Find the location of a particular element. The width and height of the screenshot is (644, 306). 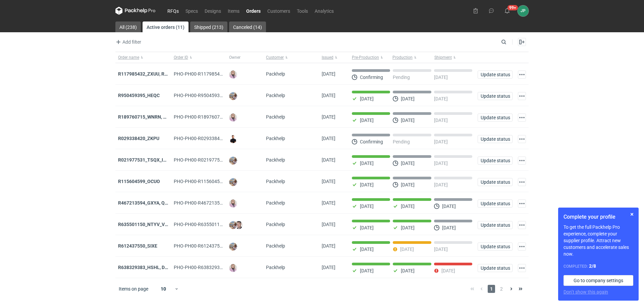

input: Search is located at coordinates (511, 42).